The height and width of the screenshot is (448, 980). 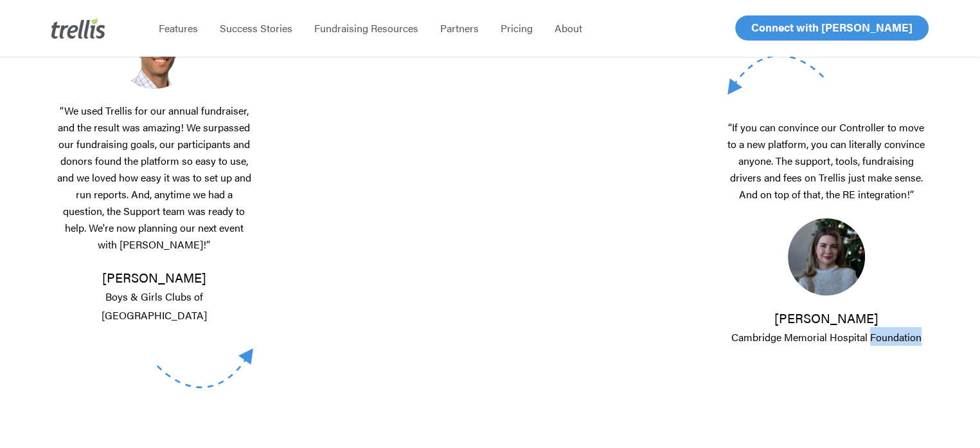 What do you see at coordinates (459, 28) in the screenshot?
I see `span: Partners` at bounding box center [459, 28].